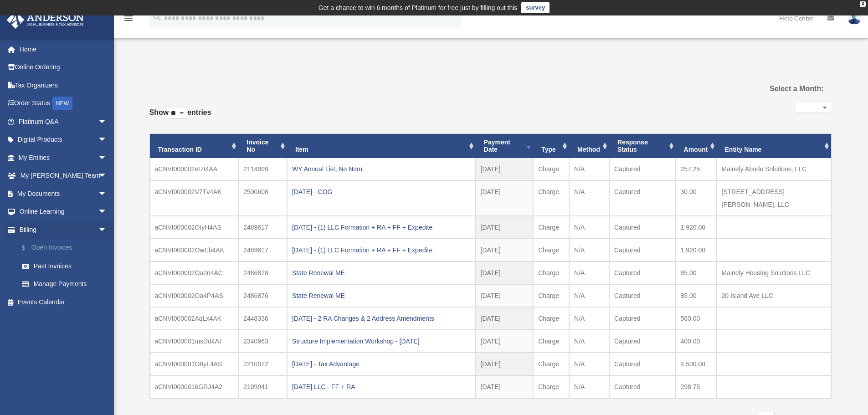 Image resolution: width=868 pixels, height=415 pixels. I want to click on a: menu, so click(128, 20).